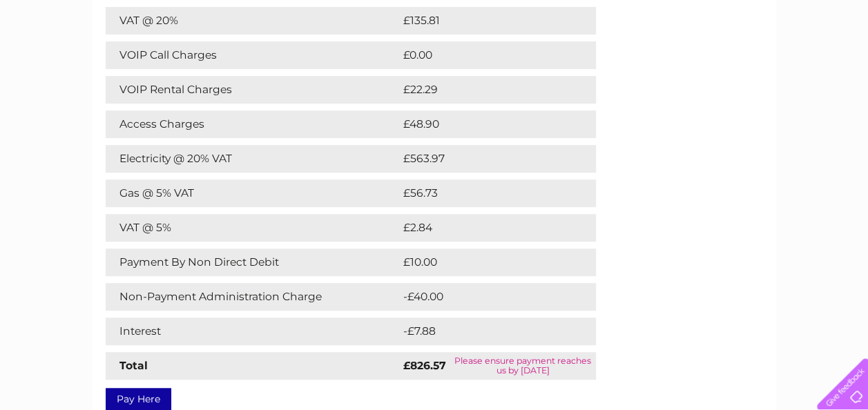  What do you see at coordinates (484, 331) in the screenshot?
I see `td: -£7.88` at bounding box center [484, 331].